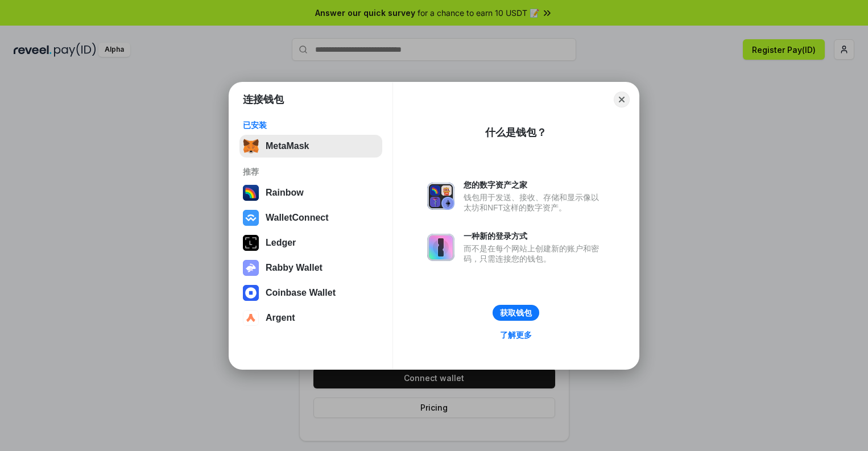  I want to click on div: Rainbow, so click(284, 193).